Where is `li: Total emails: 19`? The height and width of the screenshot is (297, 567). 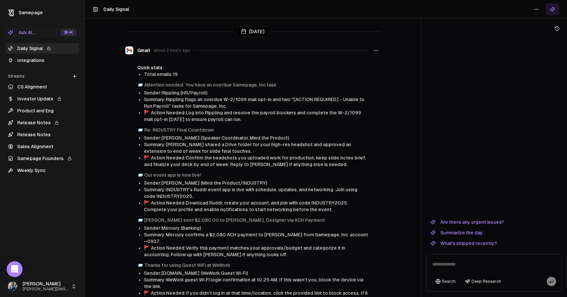 li: Total emails: 19 is located at coordinates (256, 74).